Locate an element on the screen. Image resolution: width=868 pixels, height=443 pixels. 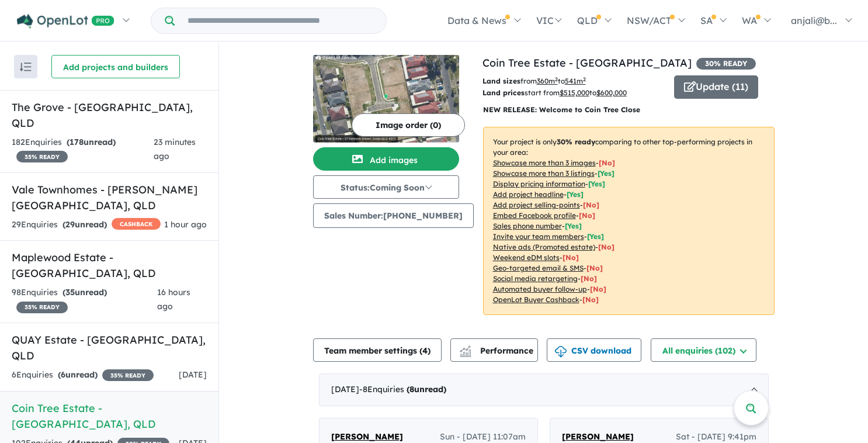
button: Add images is located at coordinates (386, 159).